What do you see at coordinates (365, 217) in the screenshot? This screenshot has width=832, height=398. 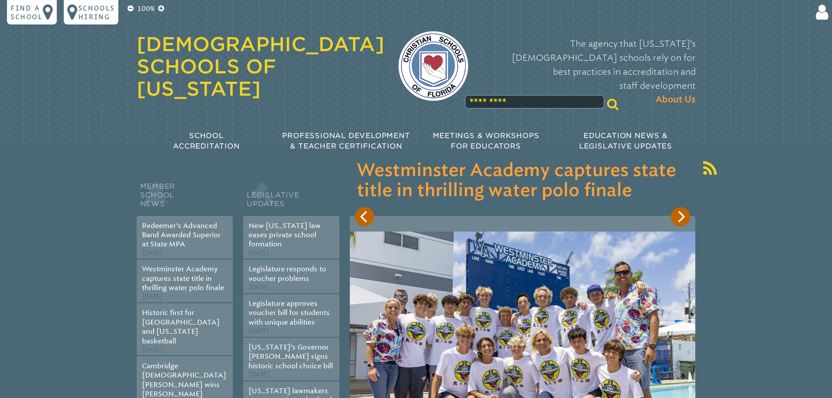 I see `button: Previous` at bounding box center [365, 217].